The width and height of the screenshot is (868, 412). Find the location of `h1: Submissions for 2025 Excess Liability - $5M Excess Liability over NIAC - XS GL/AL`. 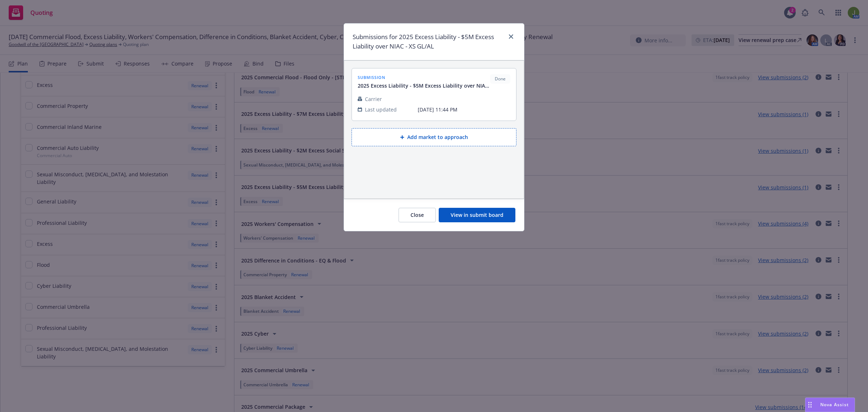

h1: Submissions for 2025 Excess Liability - $5M Excess Liability over NIAC - XS GL/AL is located at coordinates (428, 41).